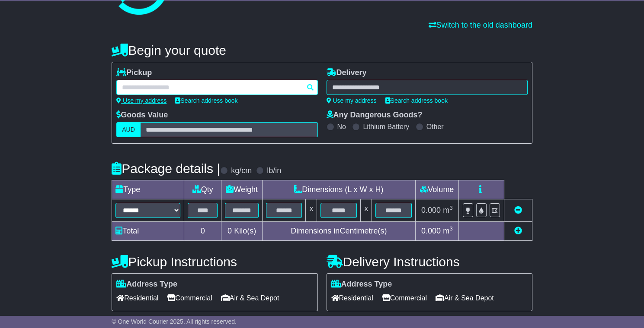 This screenshot has width=644, height=328. What do you see at coordinates (339, 190) in the screenshot?
I see `td: Dimensions (L x W x H)` at bounding box center [339, 190].